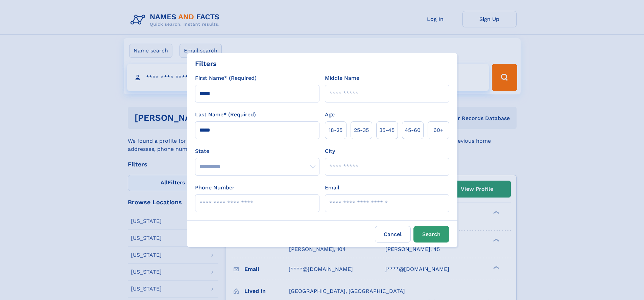  Describe the element at coordinates (226, 78) in the screenshot. I see `label: First Name* (Required)` at that location.